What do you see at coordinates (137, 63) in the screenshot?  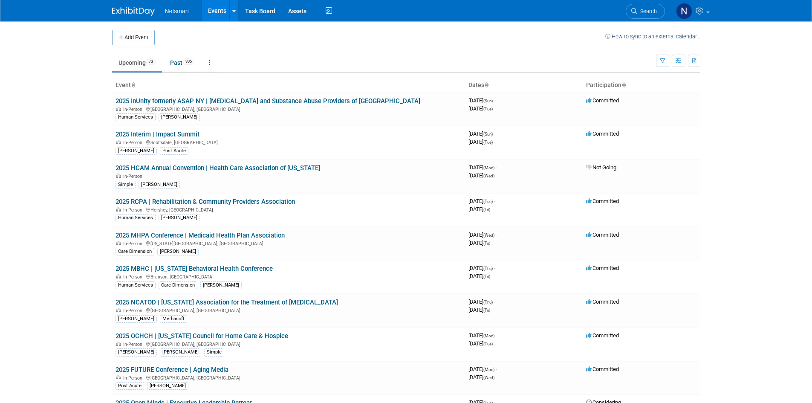 I see `a: Upcoming73` at bounding box center [137, 63].